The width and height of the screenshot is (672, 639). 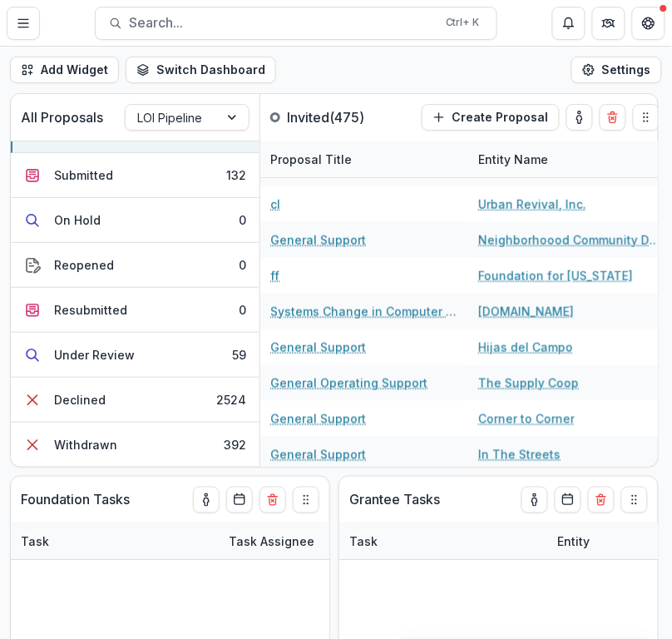 What do you see at coordinates (274, 275) in the screenshot?
I see `a: ff` at bounding box center [274, 275].